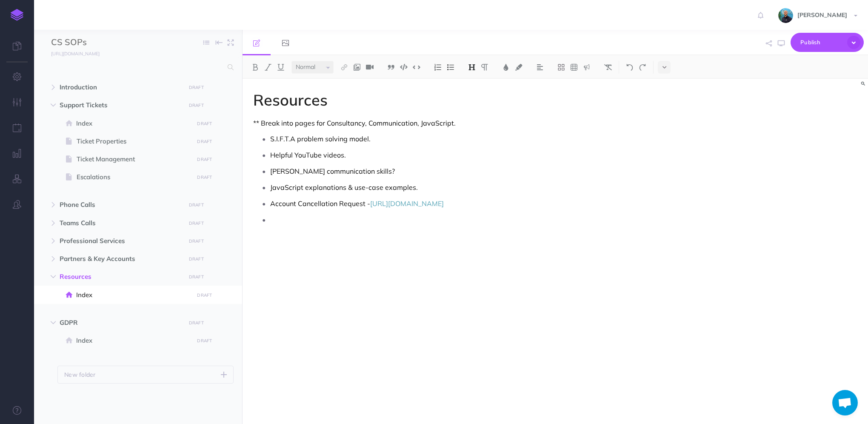 The image size is (868, 424). Describe the element at coordinates (828, 42) in the screenshot. I see `button: Publish` at that location.